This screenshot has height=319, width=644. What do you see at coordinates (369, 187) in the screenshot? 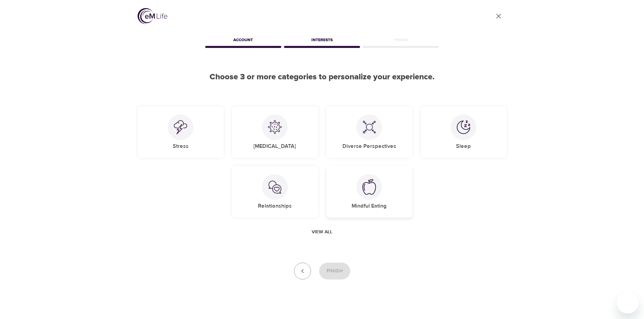
I see `img: Mindful Eating` at bounding box center [369, 187].